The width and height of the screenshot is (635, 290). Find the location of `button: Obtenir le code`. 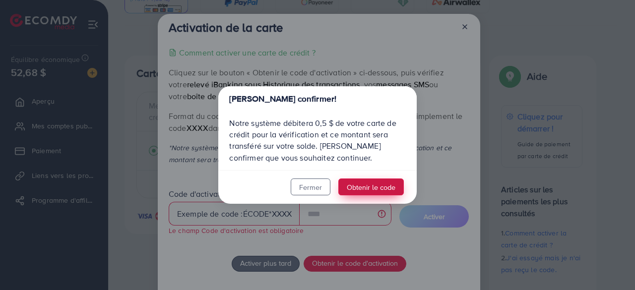

button: Obtenir le code is located at coordinates (371, 187).